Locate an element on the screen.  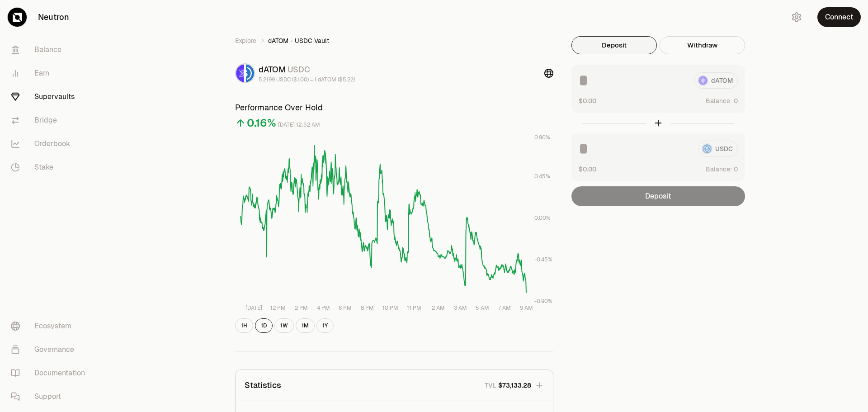
a: Stake is located at coordinates (51, 168).